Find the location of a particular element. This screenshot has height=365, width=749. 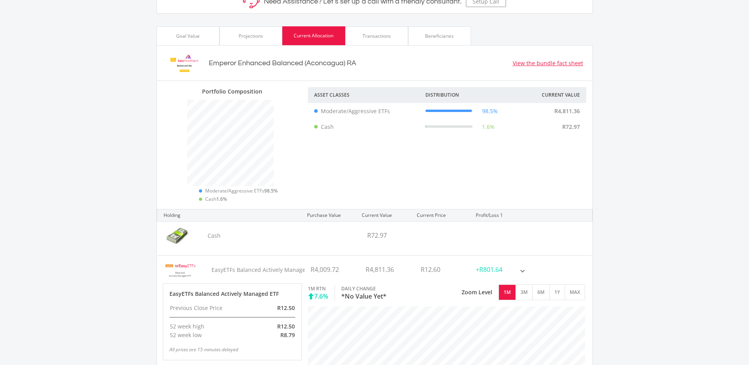

div: +R801.64 is located at coordinates (497, 270).